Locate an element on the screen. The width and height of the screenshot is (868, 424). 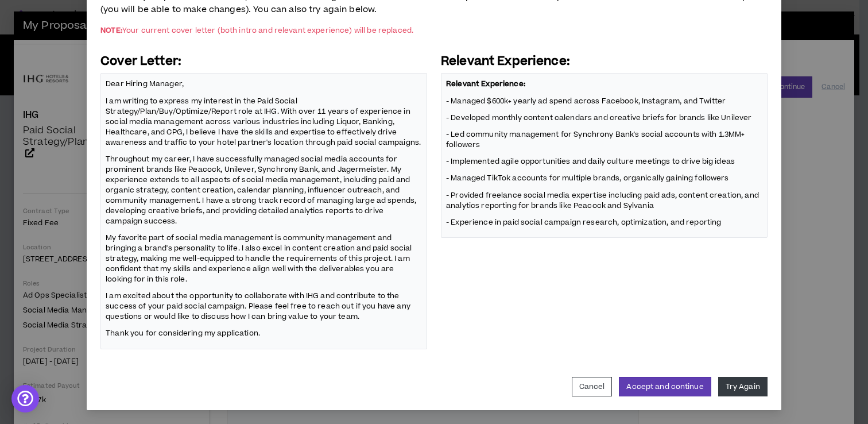
span: NOTE: is located at coordinates (112, 30).